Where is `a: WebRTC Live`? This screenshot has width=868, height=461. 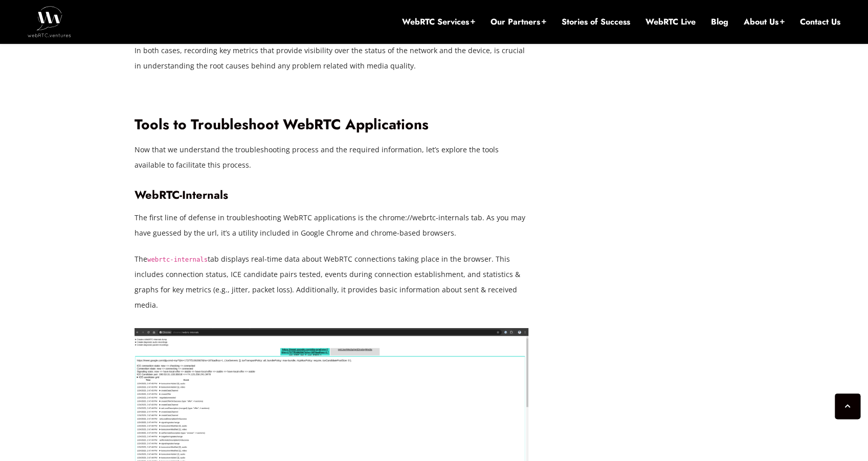 a: WebRTC Live is located at coordinates (671, 22).